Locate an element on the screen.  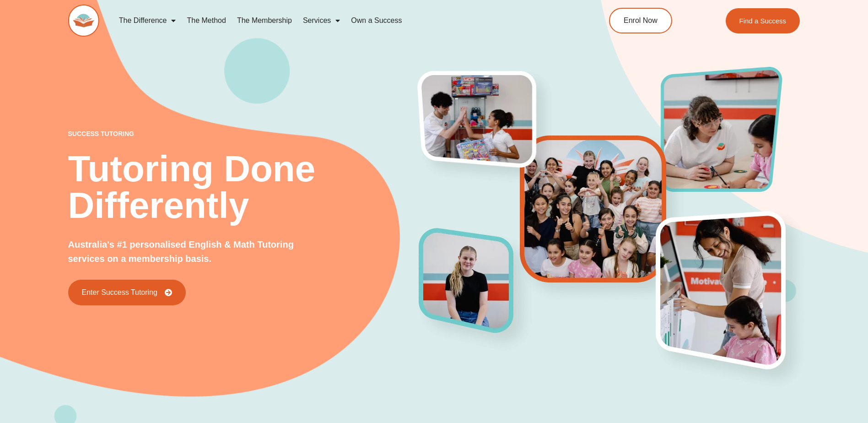
span: Enter Success Tutoring is located at coordinates (119, 292).